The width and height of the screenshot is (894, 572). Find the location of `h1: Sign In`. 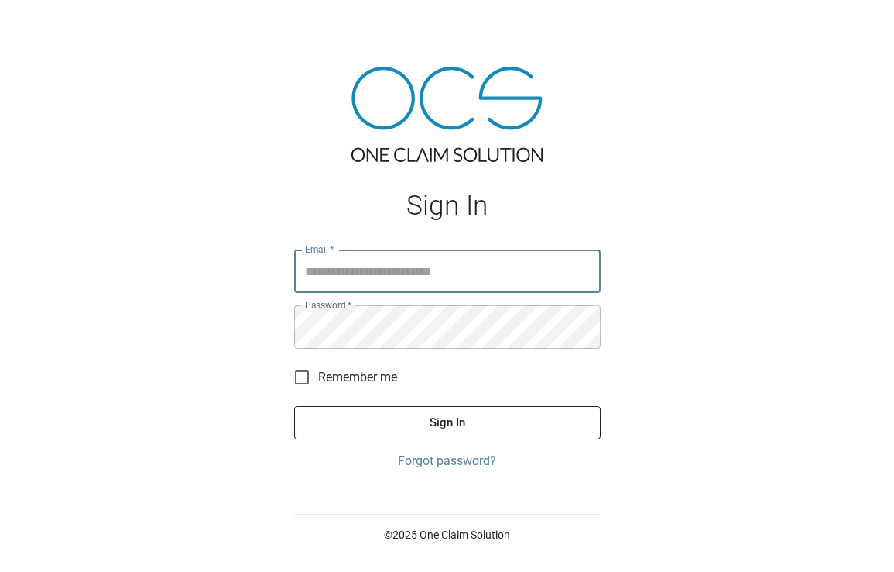

h1: Sign In is located at coordinates (448, 205).